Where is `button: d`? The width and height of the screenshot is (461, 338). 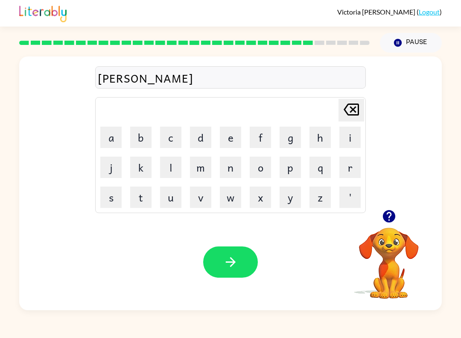
button: d is located at coordinates (201, 137).